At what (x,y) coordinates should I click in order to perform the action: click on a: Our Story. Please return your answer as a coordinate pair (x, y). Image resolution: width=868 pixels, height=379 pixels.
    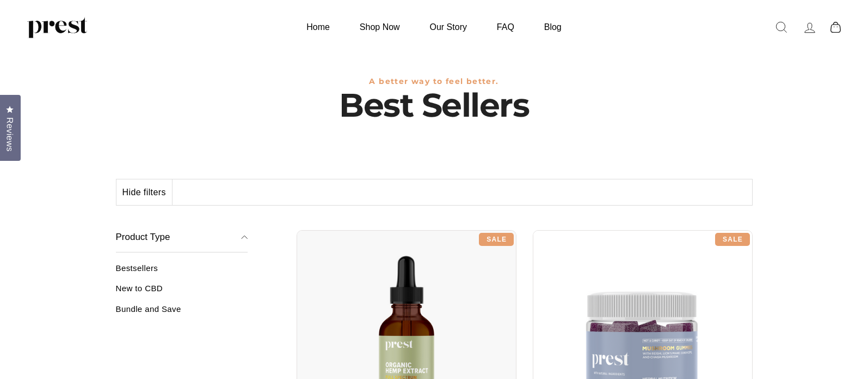
    Looking at the image, I should click on (448, 27).